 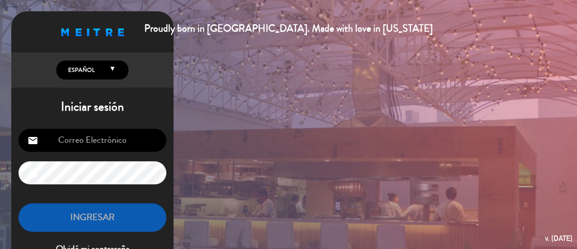 I want to click on i: email, so click(x=33, y=140).